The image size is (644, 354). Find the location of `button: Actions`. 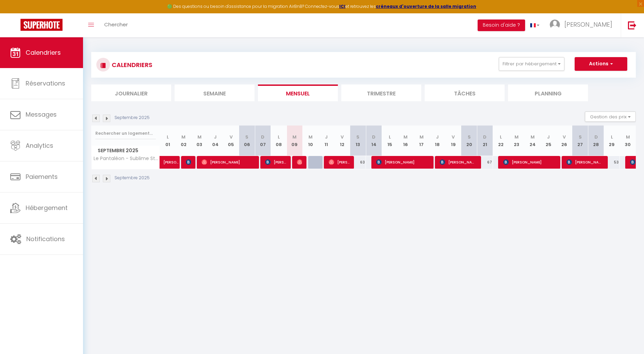

button: Actions is located at coordinates (601, 64).